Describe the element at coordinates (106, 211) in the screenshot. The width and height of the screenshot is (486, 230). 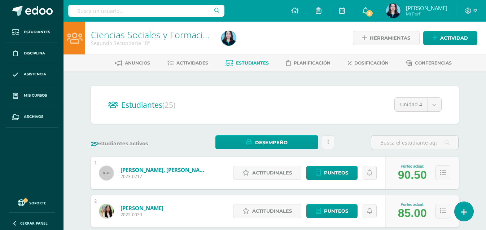
I see `img: ebbd83b7ef747cc4d2899b472b5adeaf.png` at that location.